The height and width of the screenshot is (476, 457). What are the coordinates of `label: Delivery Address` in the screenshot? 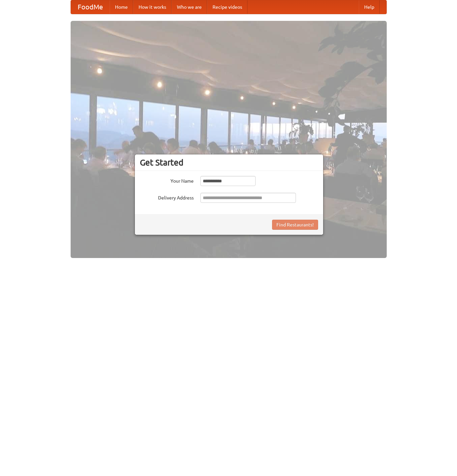 It's located at (167, 197).